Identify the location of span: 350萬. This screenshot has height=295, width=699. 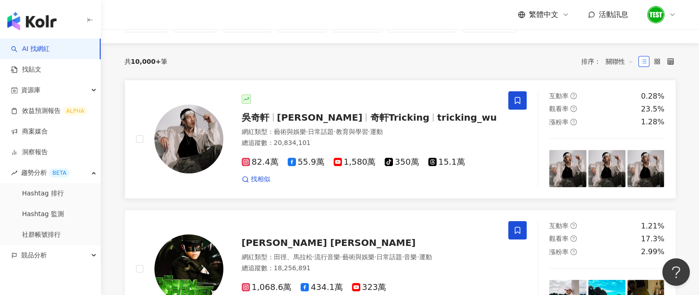
(401, 162).